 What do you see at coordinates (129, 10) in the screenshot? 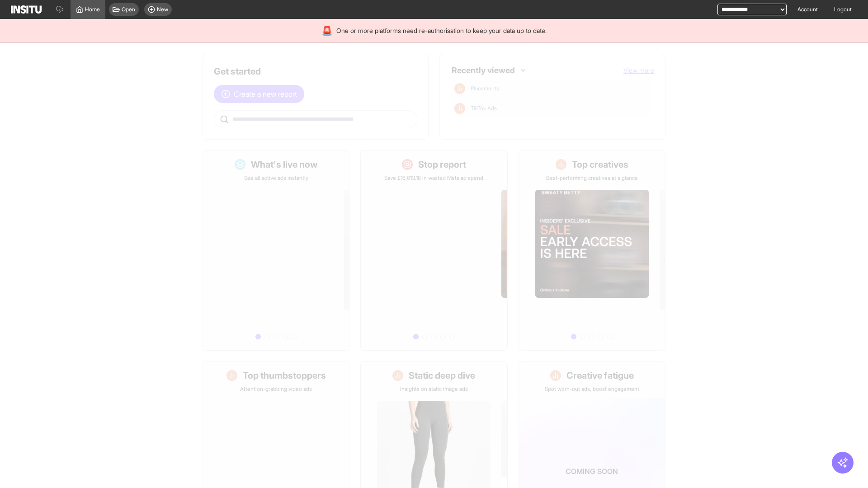
I see `span: Open` at bounding box center [129, 10].